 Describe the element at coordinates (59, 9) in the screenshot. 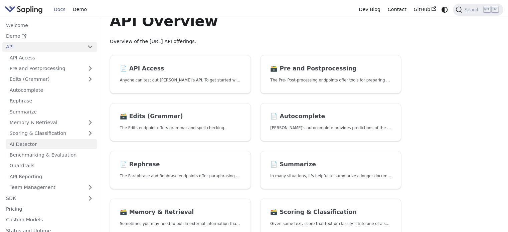

I see `a: Docs` at that location.